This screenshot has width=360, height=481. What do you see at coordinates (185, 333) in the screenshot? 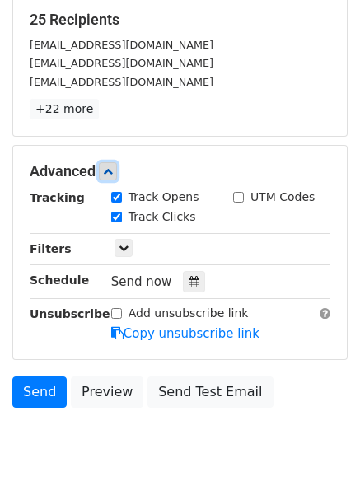
I see `a: Copy unsubscribe link` at bounding box center [185, 333].